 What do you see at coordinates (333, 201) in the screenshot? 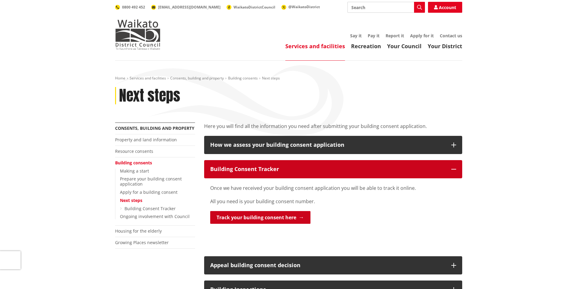
I see `p: All you need is your building consent number.` at bounding box center [333, 201].